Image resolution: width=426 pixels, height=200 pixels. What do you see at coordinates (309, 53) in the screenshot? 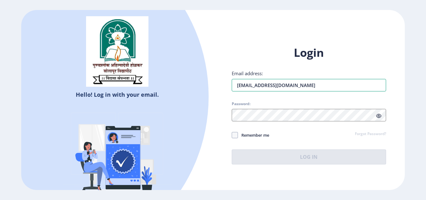
I see `h1: Login` at bounding box center [309, 53].